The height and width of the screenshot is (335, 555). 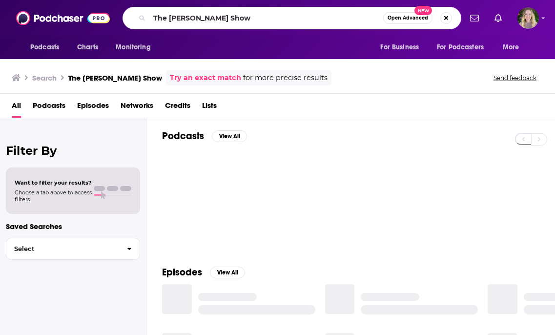 I want to click on a: Episodes, so click(x=93, y=107).